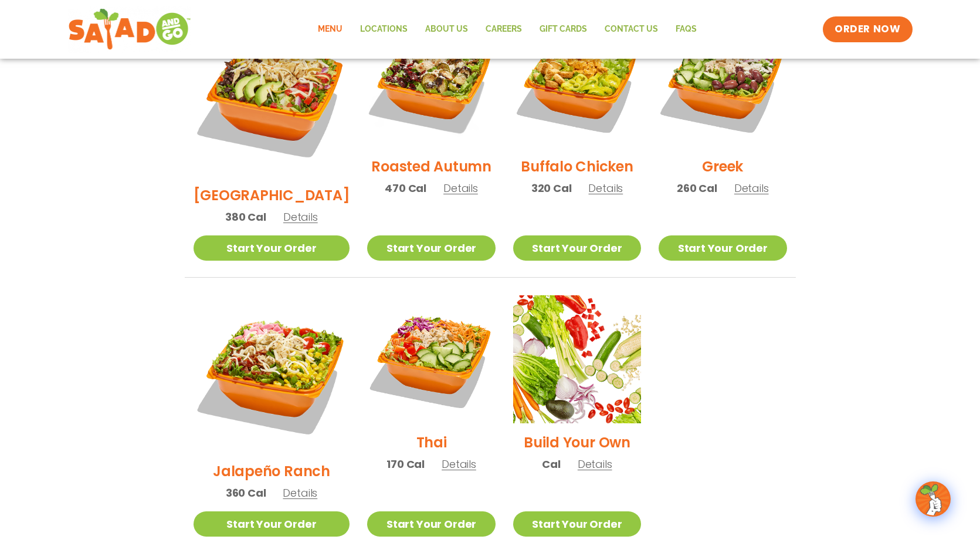 Image resolution: width=980 pixels, height=546 pixels. I want to click on span: 380 Cal, so click(245, 216).